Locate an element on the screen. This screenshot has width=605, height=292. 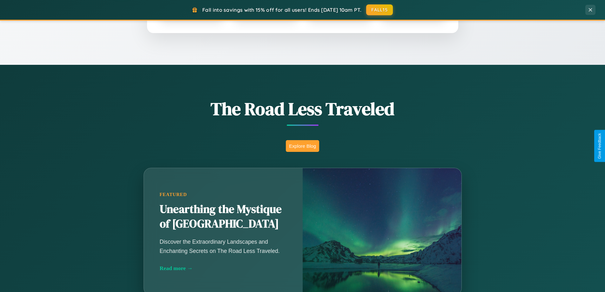
p: Discover the Extraordinary Landscapes and Enchanting Secrets on The Road Less Traveled. is located at coordinates (223, 246).